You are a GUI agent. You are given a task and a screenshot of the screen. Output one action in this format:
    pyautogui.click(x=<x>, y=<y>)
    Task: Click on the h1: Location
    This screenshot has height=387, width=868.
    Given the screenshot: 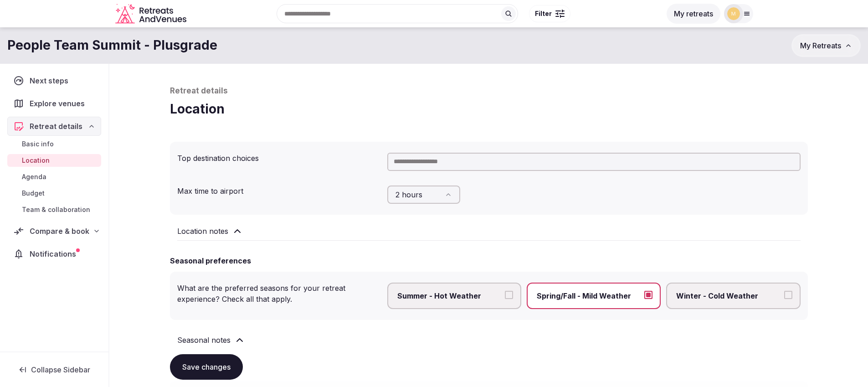 What is the action you would take?
    pyautogui.click(x=489, y=109)
    